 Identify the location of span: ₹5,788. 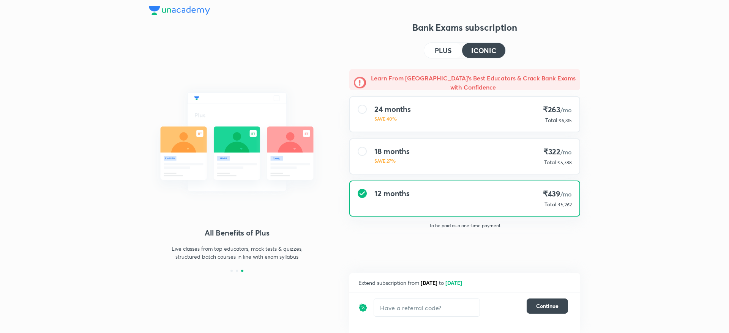
(564, 162).